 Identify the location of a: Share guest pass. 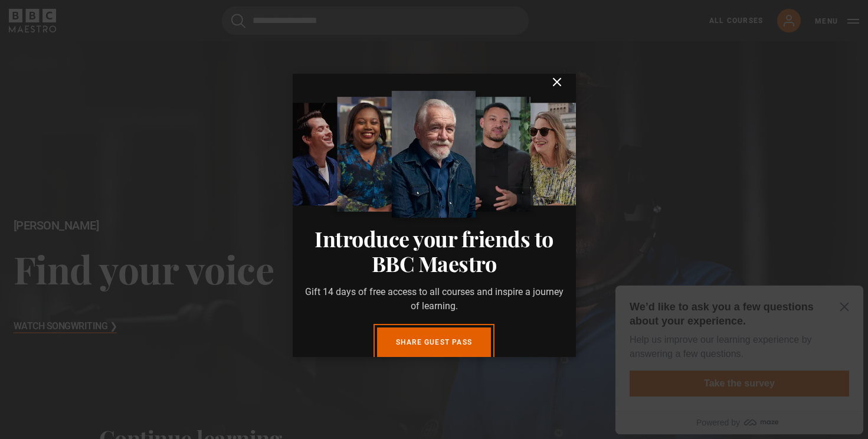
(434, 343).